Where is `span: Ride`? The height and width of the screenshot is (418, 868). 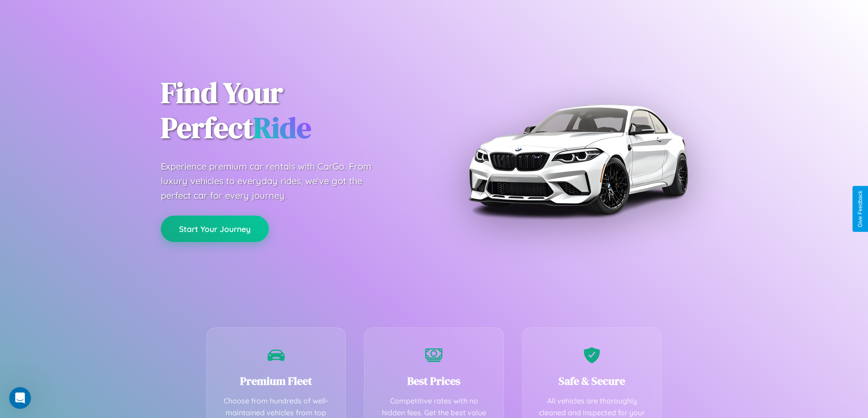 span: Ride is located at coordinates (282, 127).